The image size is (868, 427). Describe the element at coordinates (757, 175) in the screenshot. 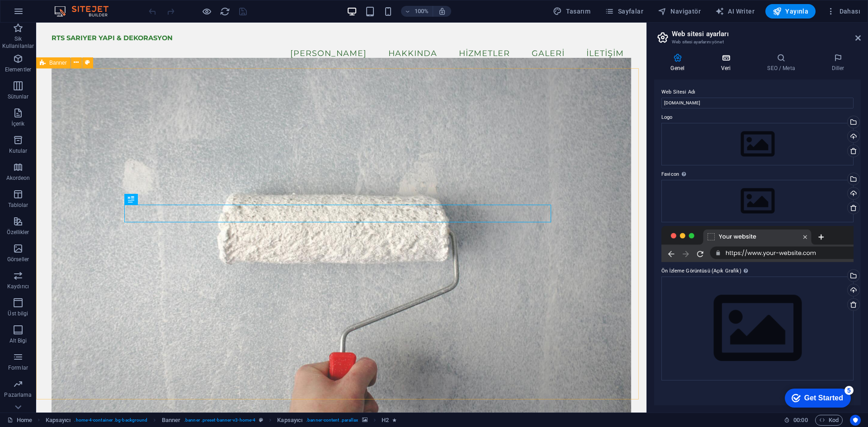

I see `label: Favicon` at that location.